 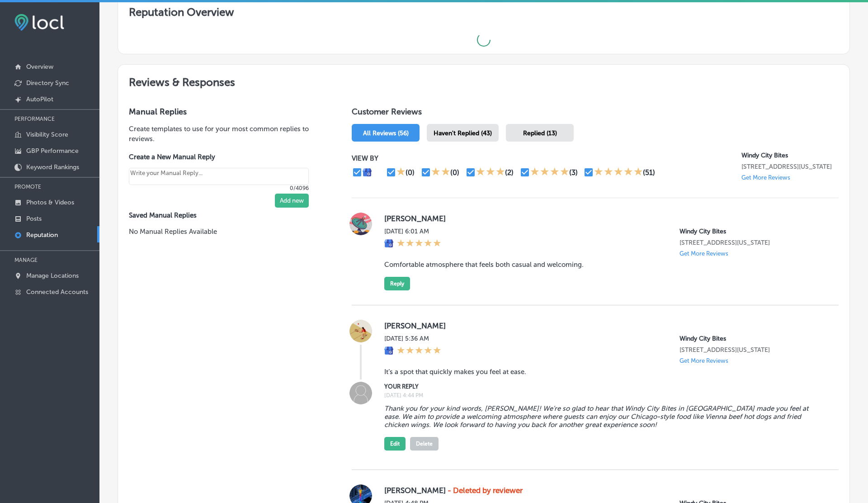 What do you see at coordinates (50, 202) in the screenshot?
I see `p: Photos & Videos` at bounding box center [50, 202].